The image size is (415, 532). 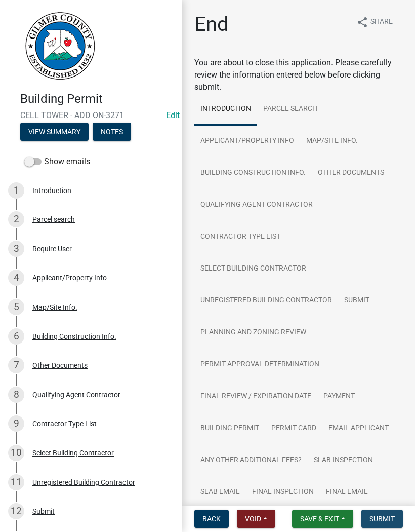 I want to click on span: Save & Exit, so click(x=320, y=519).